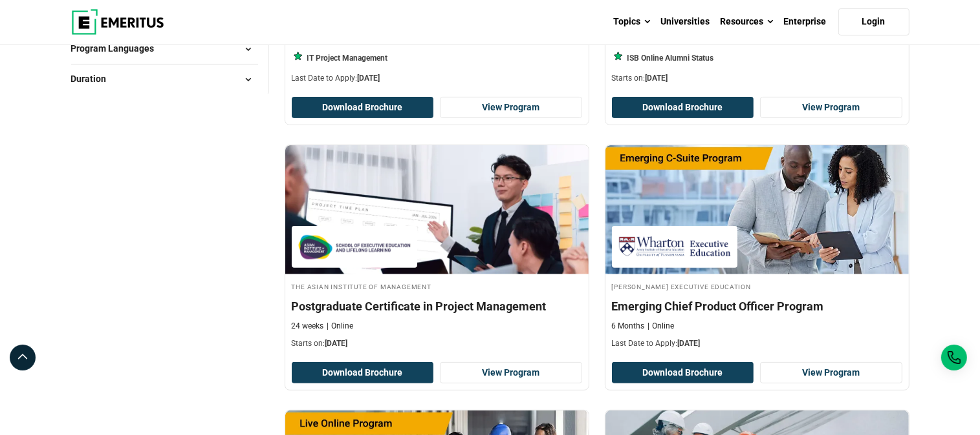  What do you see at coordinates (347, 58) in the screenshot?
I see `p: IT Project Management` at bounding box center [347, 58].